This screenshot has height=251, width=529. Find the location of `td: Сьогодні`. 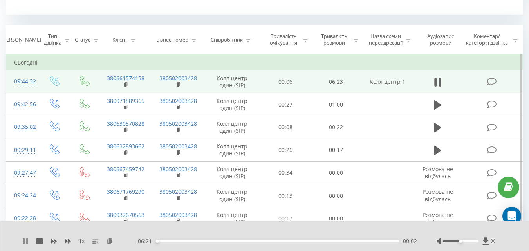

td: Сьогодні is located at coordinates (265, 63).